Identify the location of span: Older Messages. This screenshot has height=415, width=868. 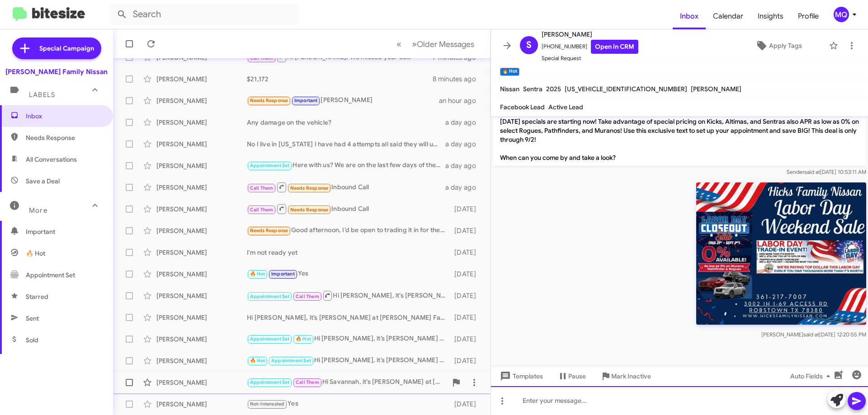
(445, 44).